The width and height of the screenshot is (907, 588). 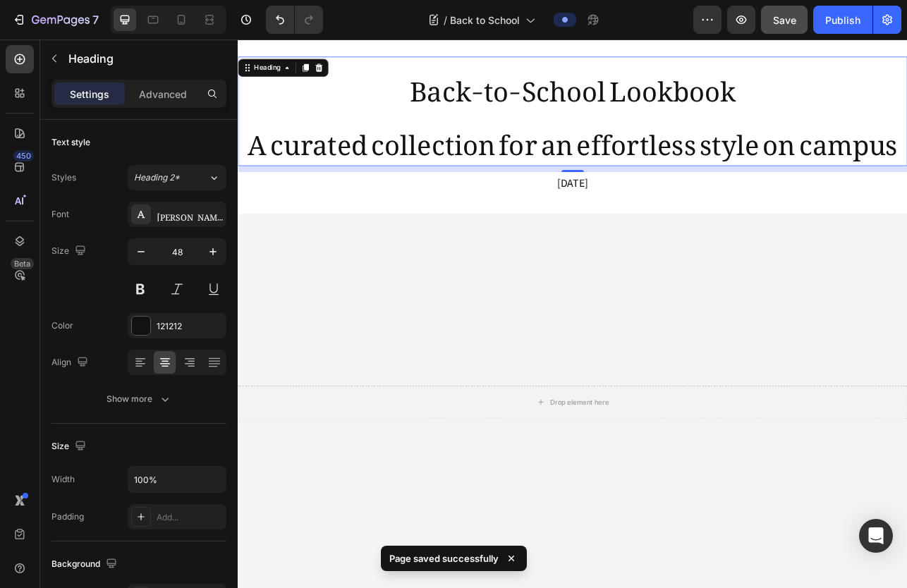 I want to click on div: Heading, so click(x=36, y=36).